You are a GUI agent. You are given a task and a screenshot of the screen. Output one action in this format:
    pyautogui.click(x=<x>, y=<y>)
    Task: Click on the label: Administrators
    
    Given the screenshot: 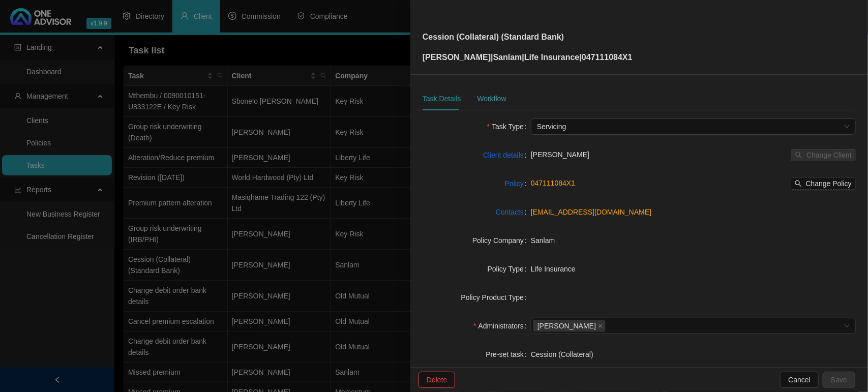 What is the action you would take?
    pyautogui.click(x=502, y=326)
    